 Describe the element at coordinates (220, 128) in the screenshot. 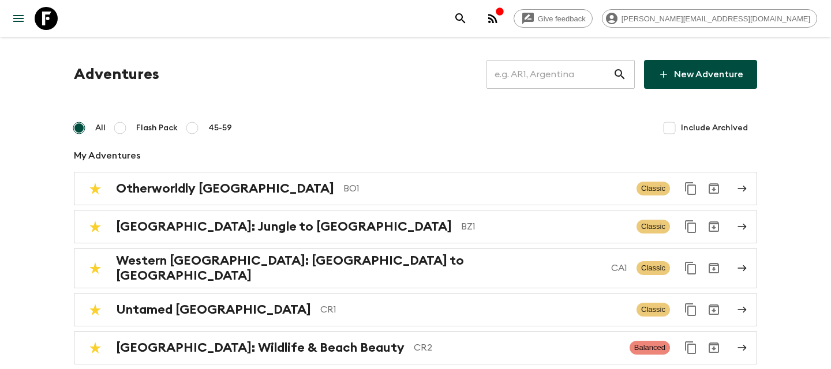

I see `span: 45-59` at that location.